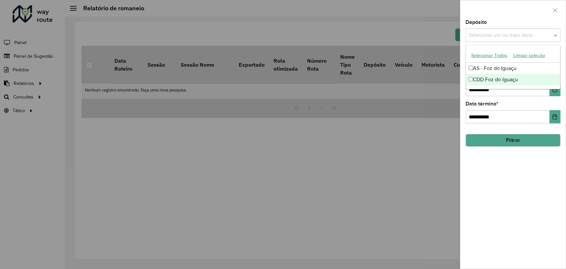 Image resolution: width=566 pixels, height=269 pixels. Describe the element at coordinates (513, 80) in the screenshot. I see `div: CDD Foz do Iguaçu` at that location.